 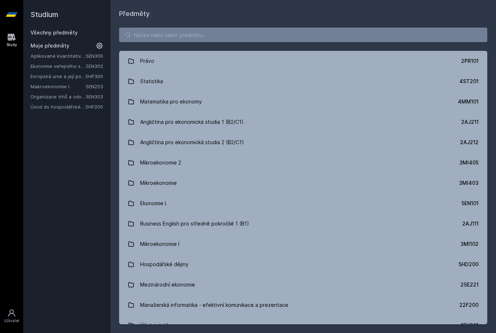 What do you see at coordinates (192, 122) in the screenshot?
I see `div: Angličtina pro ekonomická studia 1 (B2/C1)` at bounding box center [192, 122].